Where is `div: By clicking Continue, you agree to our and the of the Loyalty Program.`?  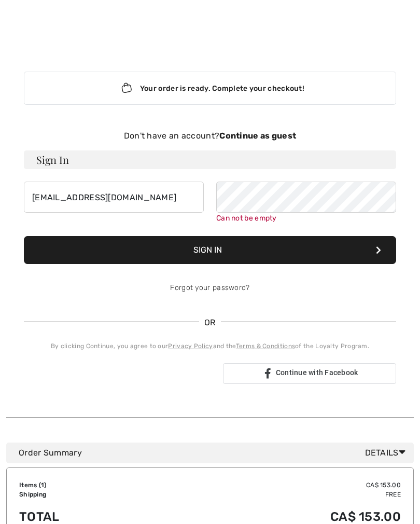 div: By clicking Continue, you agree to our and the of the Loyalty Program. is located at coordinates (210, 346).